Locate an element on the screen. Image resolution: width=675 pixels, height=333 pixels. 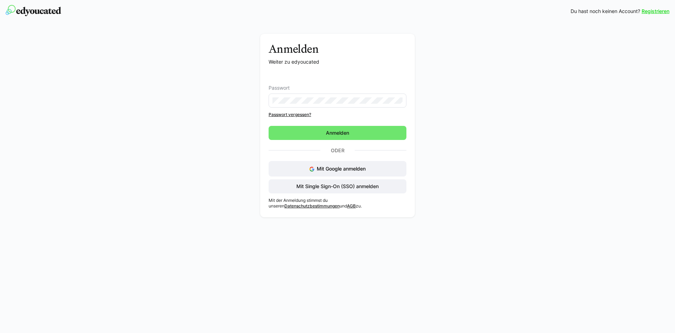
span: Du hast noch keinen Account? is located at coordinates (605, 11).